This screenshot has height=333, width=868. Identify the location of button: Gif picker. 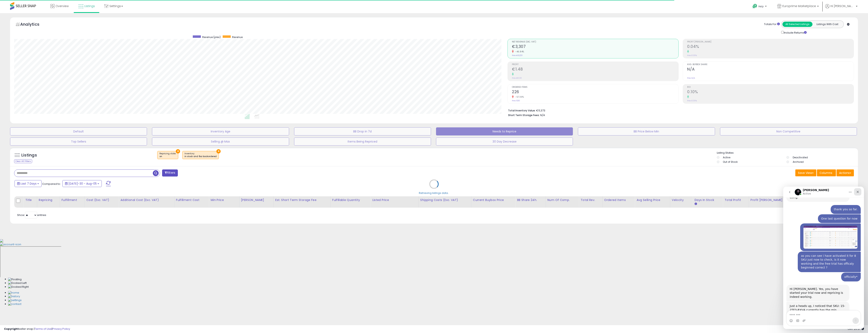
(14, 134).